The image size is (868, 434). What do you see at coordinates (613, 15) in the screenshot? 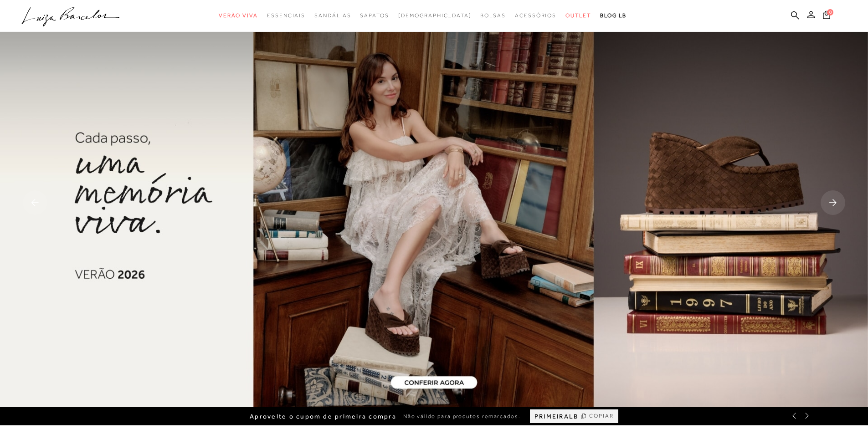
I see `a: BLOG LB` at bounding box center [613, 15].